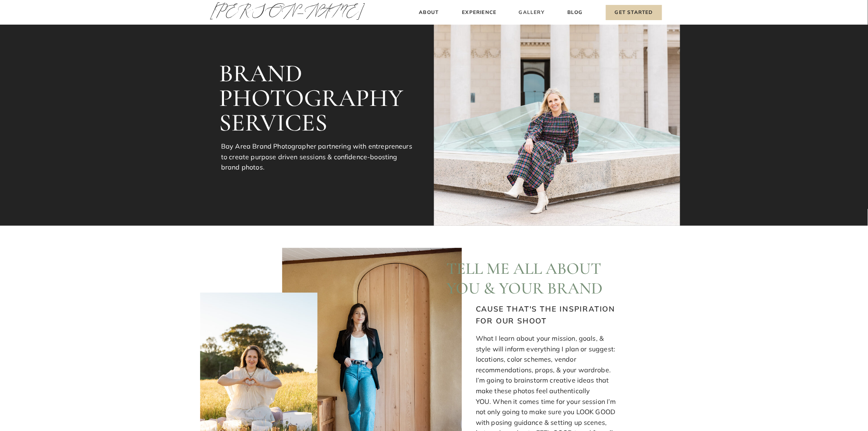  Describe the element at coordinates (317, 98) in the screenshot. I see `h3: BRAND PHOTOGRAPHY SERVICES` at that location.